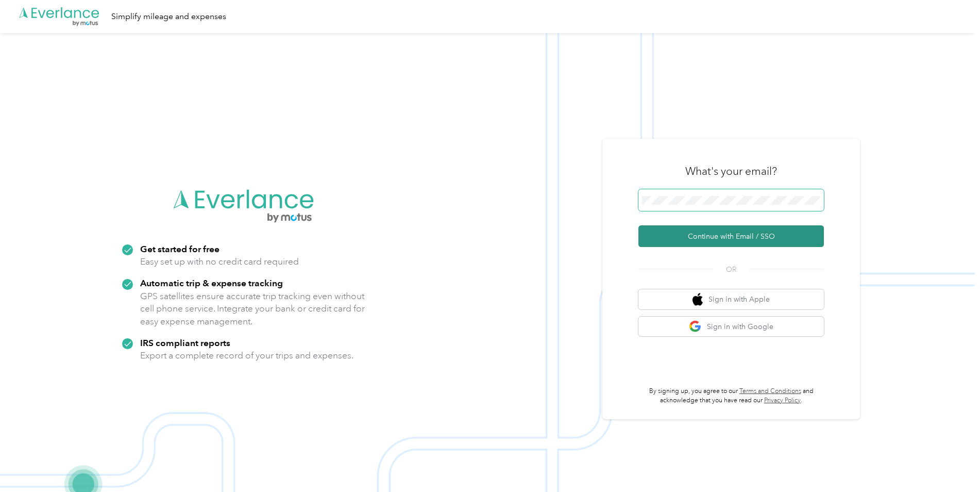 The height and width of the screenshot is (492, 980). I want to click on p: GPS satellites ensure accurate trip tracking even without cell phone service. Integrate your bank..., so click(252, 309).